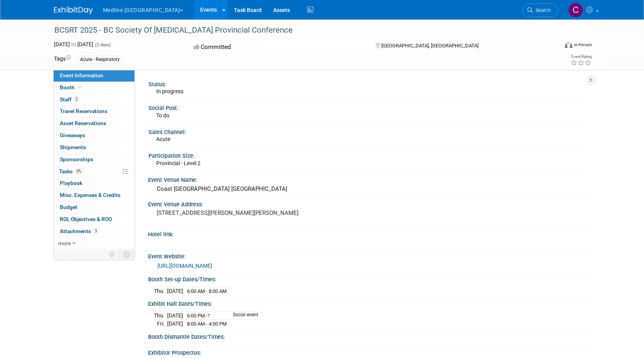 Image resolution: width=644 pixels, height=359 pixels. What do you see at coordinates (94, 172) in the screenshot?
I see `a: Tasks0%` at bounding box center [94, 172].